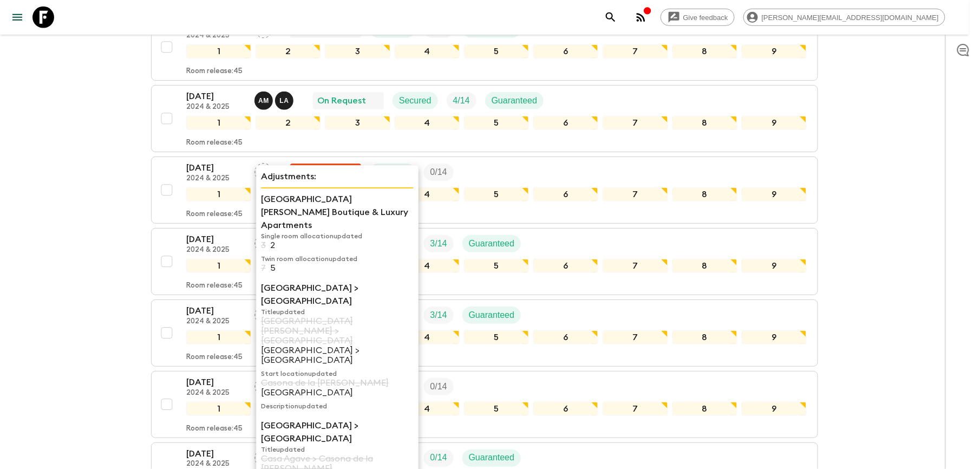 The width and height of the screenshot is (980, 469). Describe the element at coordinates (263, 268) in the screenshot. I see `p: 7` at that location.